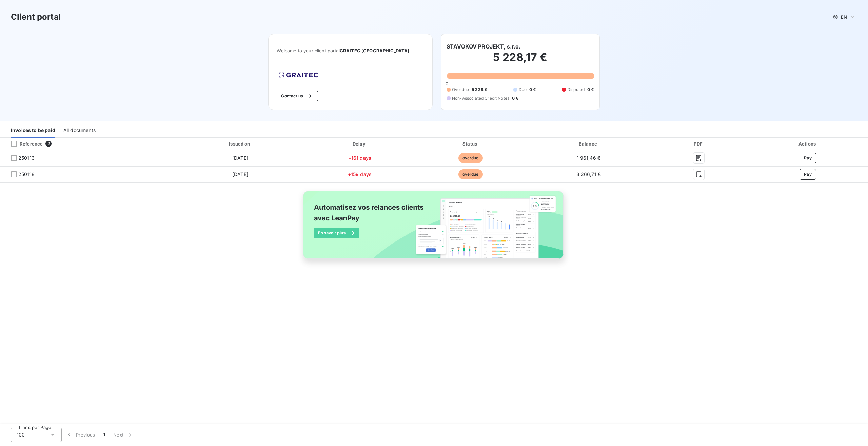  Describe the element at coordinates (20, 435) in the screenshot. I see `span: 100` at that location.